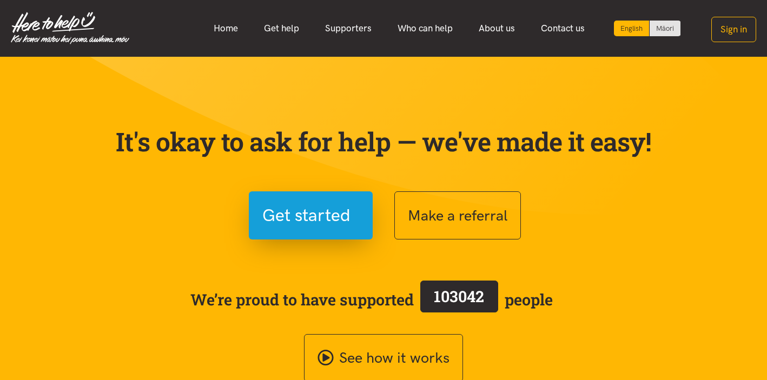  What do you see at coordinates (425, 28) in the screenshot?
I see `a: Who can help` at bounding box center [425, 28].